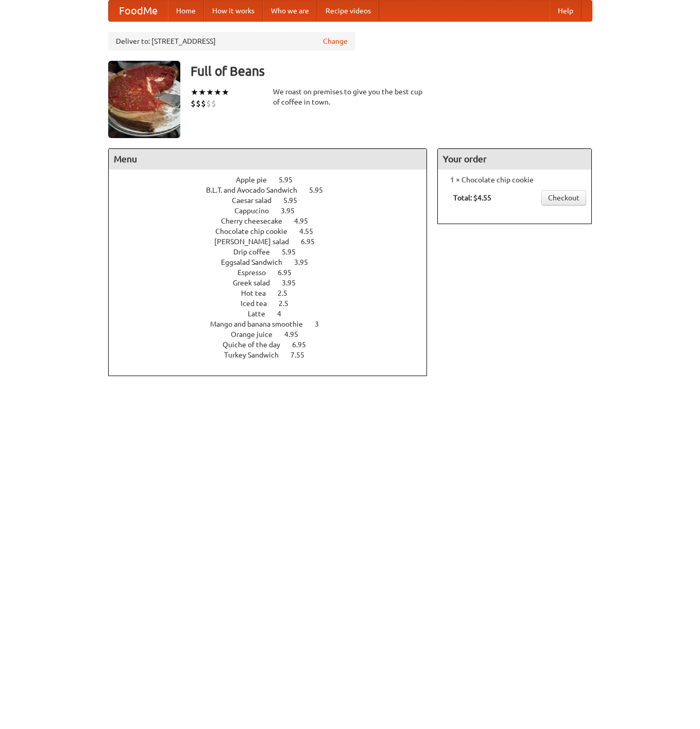 This screenshot has width=700, height=729. Describe the element at coordinates (274, 211) in the screenshot. I see `a: Cappucino 3.95` at that location.